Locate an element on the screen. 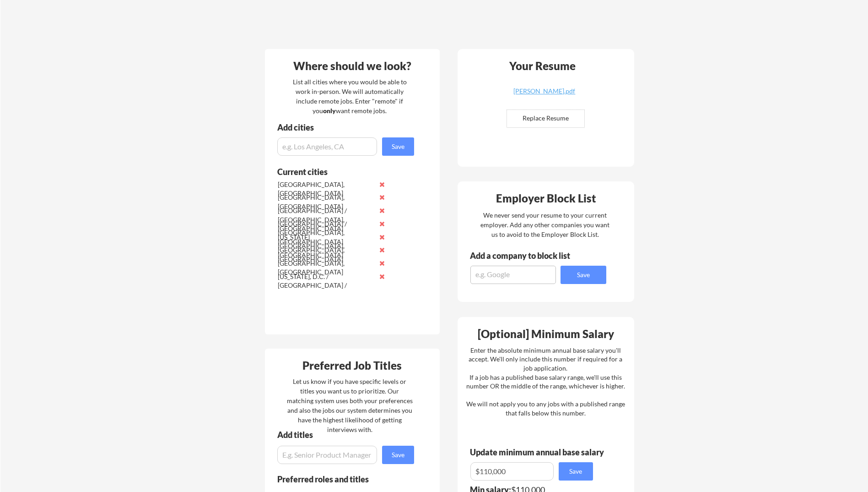 This screenshot has width=868, height=492. div: Add cities is located at coordinates (347, 127).